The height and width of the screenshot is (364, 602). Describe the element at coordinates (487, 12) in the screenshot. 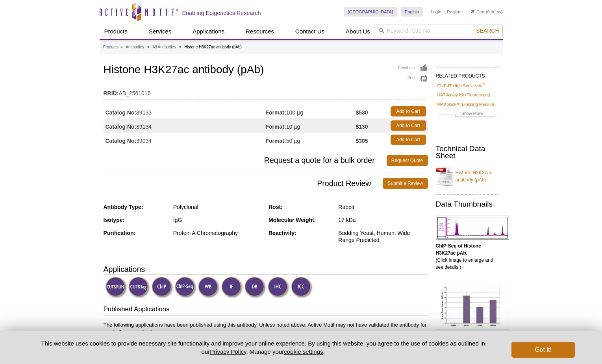

I see `li: (0 items)` at that location.